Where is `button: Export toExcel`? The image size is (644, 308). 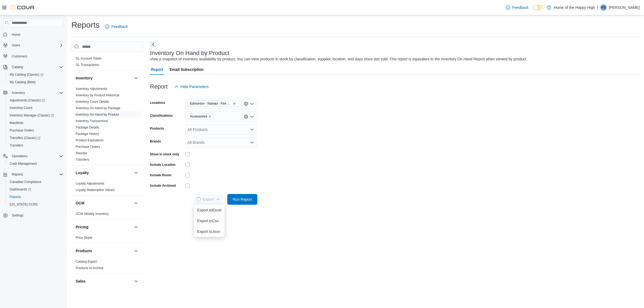
button: Export toExcel is located at coordinates (209, 210).